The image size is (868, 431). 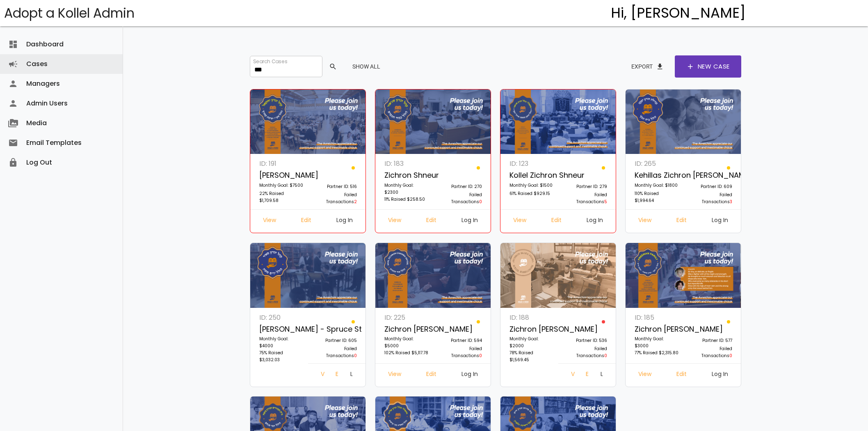 What do you see at coordinates (13, 162) in the screenshot?
I see `i: lock` at bounding box center [13, 162].